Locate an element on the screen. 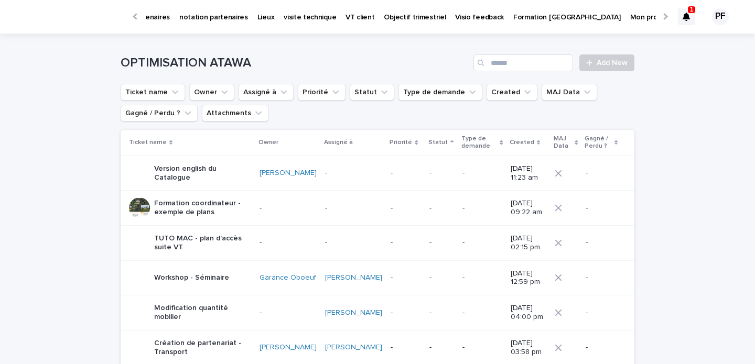 This screenshot has width=755, height=364. button: Created is located at coordinates (512, 92).